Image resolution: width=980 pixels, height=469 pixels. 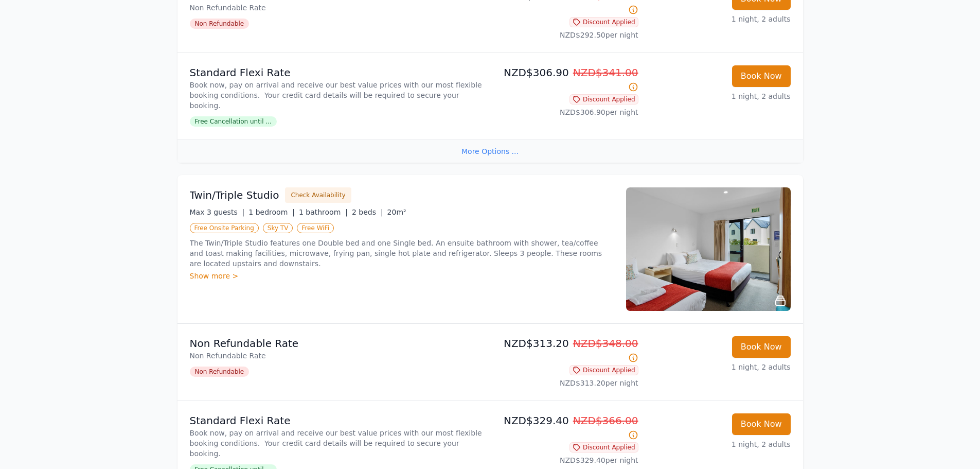 I want to click on span: Sky TV, so click(x=278, y=228).